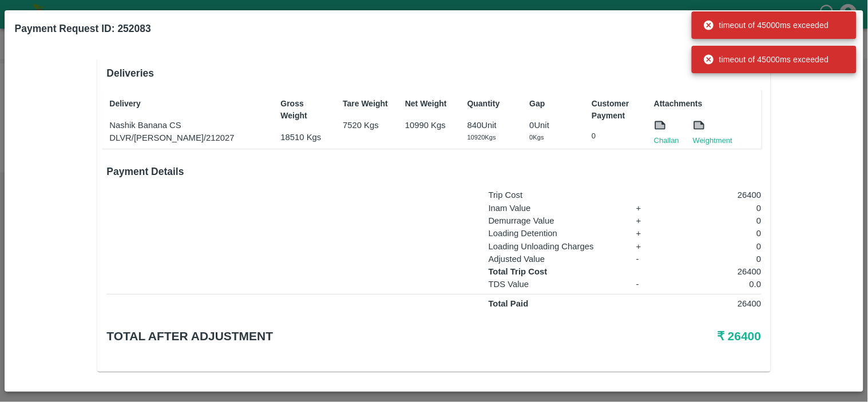 The height and width of the screenshot is (402, 868). I want to click on p: Tare Weight, so click(368, 103).